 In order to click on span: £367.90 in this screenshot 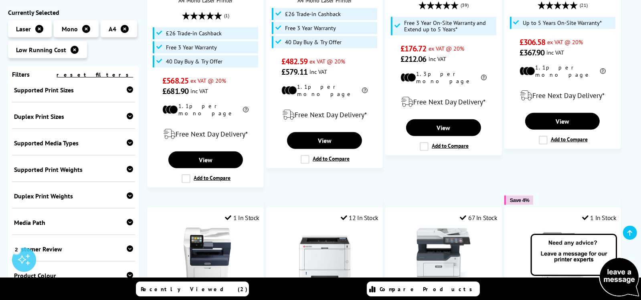, I will do `click(532, 53)`.